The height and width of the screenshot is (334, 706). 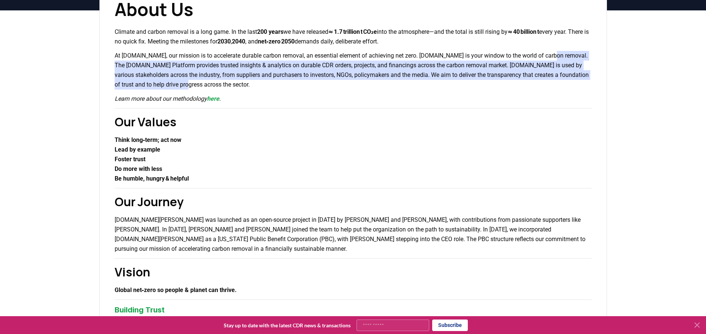 I want to click on strong: Global net‑zero so people & planet can thrive., so click(x=176, y=290).